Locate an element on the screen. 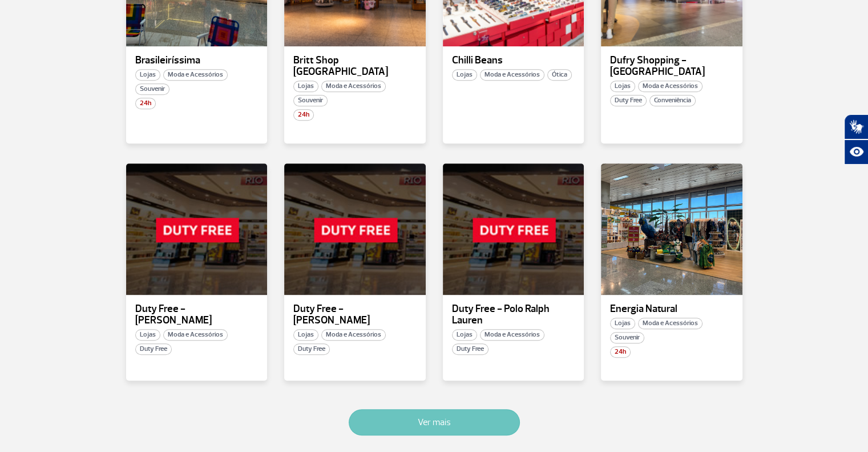 The height and width of the screenshot is (452, 868). span: Conveniência is located at coordinates (672, 100).